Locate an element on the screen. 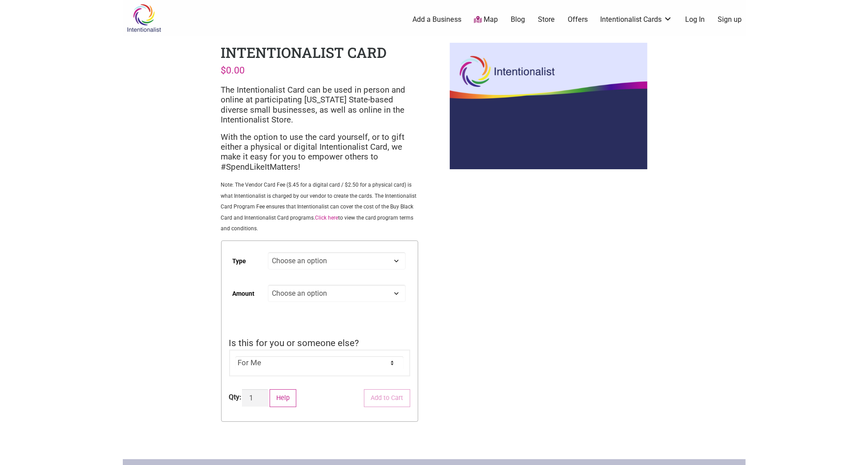  label: Type is located at coordinates (239, 261).